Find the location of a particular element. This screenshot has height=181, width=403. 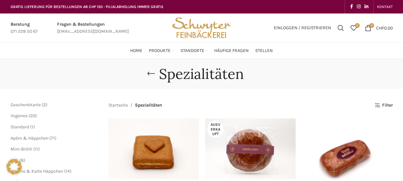

a: Häufige Fragen is located at coordinates (232, 51).